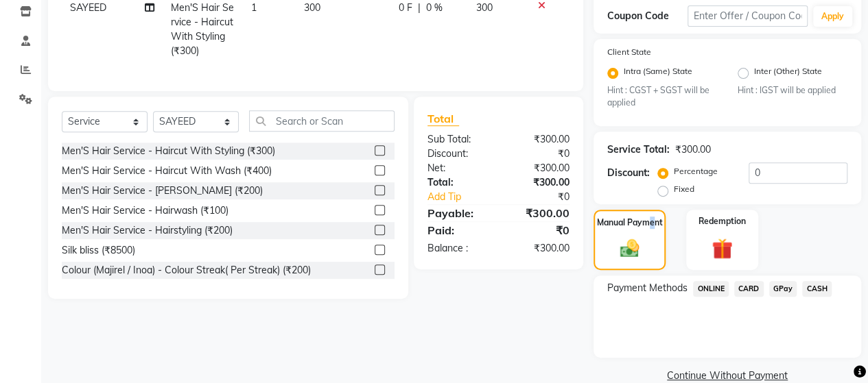  Describe the element at coordinates (465, 197) in the screenshot. I see `a: Add Tip` at that location.